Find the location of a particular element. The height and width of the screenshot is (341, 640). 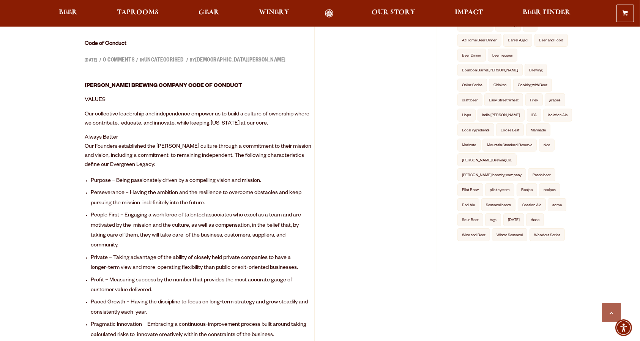

a: nice (10 items) is located at coordinates (546, 145).